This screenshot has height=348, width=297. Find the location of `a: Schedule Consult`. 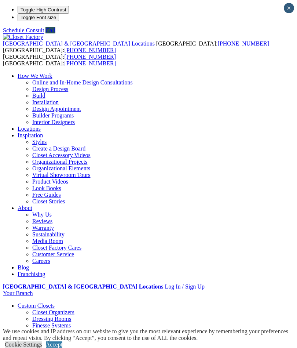

a: Schedule Consult is located at coordinates (23, 30).